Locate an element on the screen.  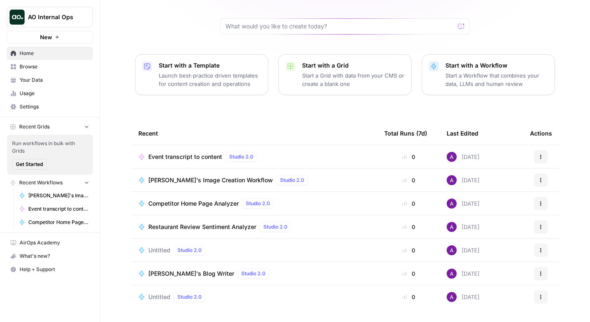
div: Total Runs (7d) is located at coordinates (405, 133).